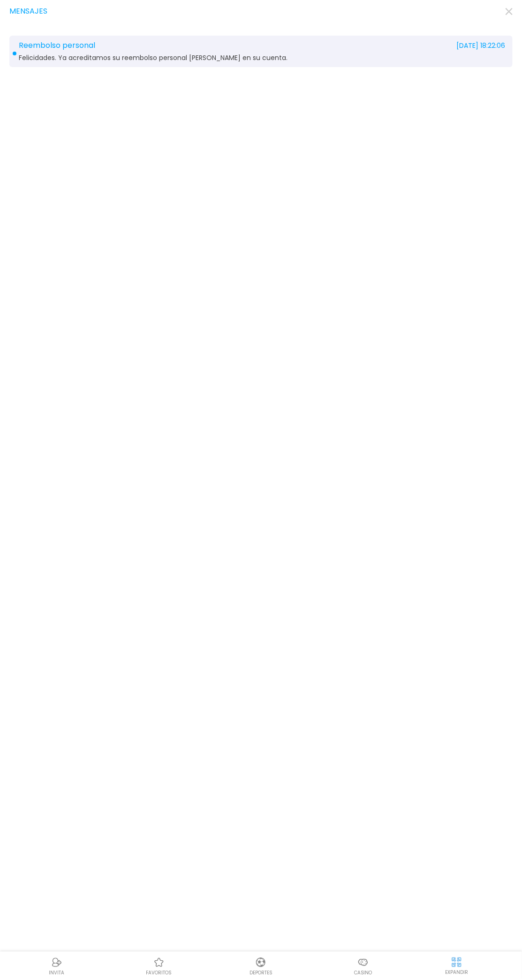 This screenshot has width=522, height=980. What do you see at coordinates (261, 11) in the screenshot?
I see `div: Mensajes` at bounding box center [261, 11].